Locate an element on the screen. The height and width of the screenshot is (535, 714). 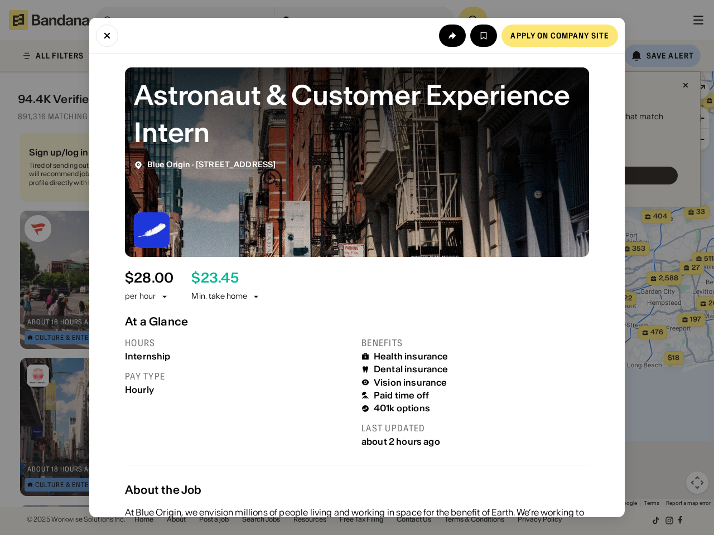
div: $ 23.45 is located at coordinates (215, 278).